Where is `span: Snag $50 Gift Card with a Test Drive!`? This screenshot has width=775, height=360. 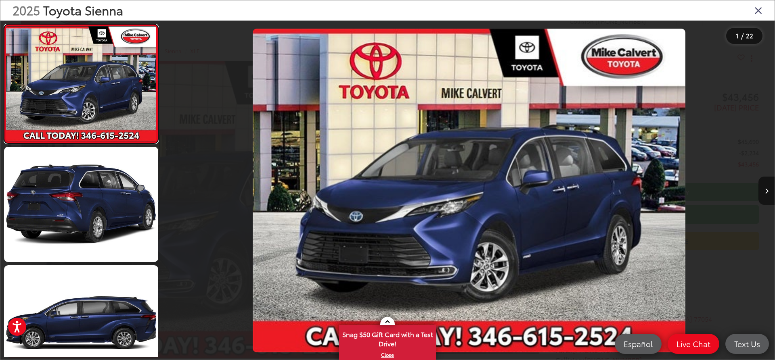
span: Snag $50 Gift Card with a Test Drive! is located at coordinates (387, 338).